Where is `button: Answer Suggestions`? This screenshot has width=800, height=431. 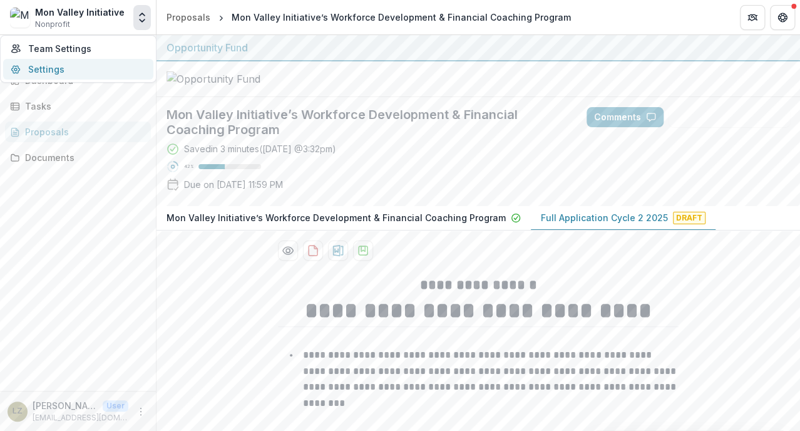
button: Answer Suggestions is located at coordinates (729, 117).